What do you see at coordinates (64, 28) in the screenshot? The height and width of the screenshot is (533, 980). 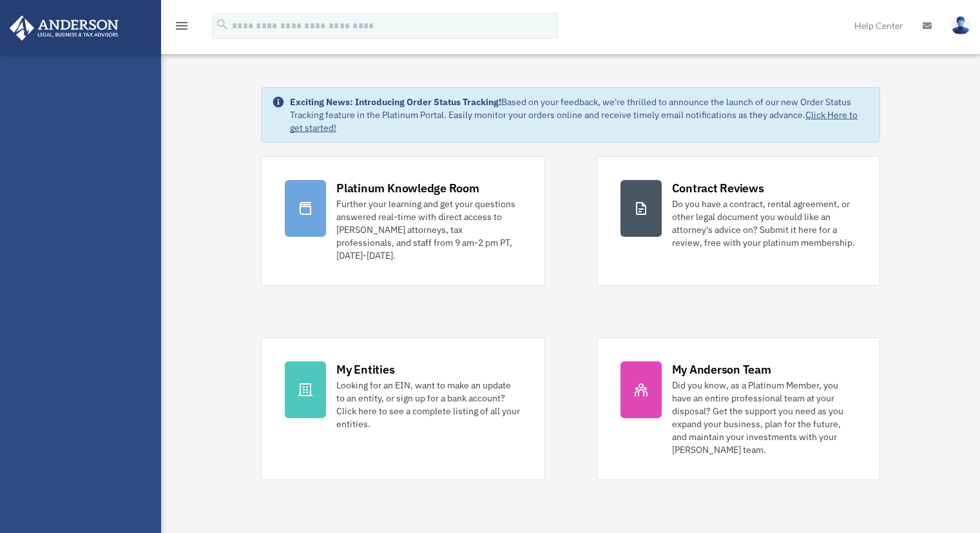 I see `img: Anderson Advisors Platinum Portal` at bounding box center [64, 28].